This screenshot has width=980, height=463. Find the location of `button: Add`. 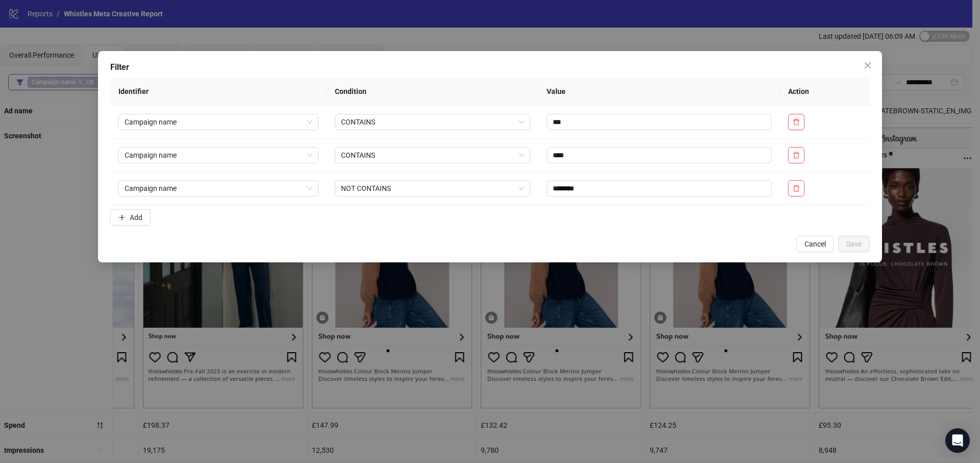

button: Add is located at coordinates (131, 218).